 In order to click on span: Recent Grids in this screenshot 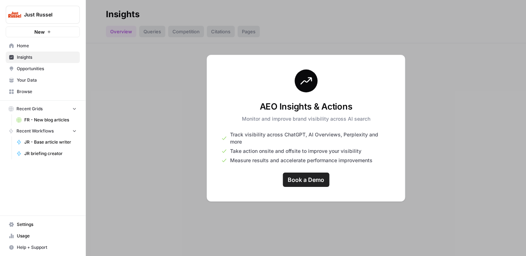, I will do `click(29, 109)`.